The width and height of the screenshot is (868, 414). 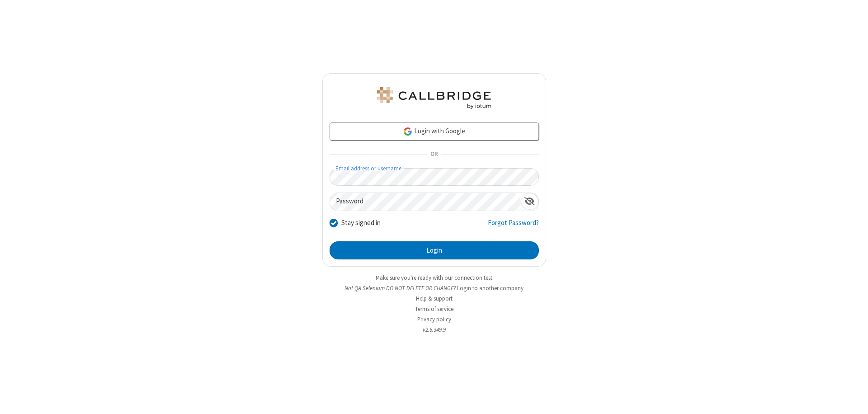 What do you see at coordinates (434, 288) in the screenshot?
I see `li: Not QA Selenium DO NOT DELETE OR CHANGE?` at bounding box center [434, 288].